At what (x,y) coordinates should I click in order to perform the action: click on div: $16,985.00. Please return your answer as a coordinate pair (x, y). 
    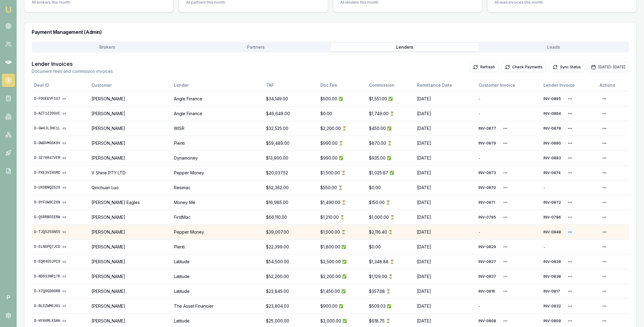
    Looking at the image, I should click on (291, 203).